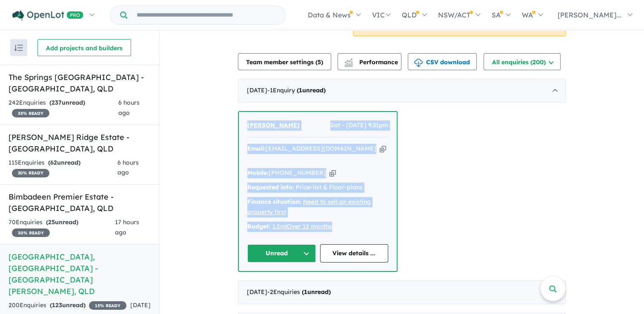 The height and width of the screenshot is (314, 644). What do you see at coordinates (31, 233) in the screenshot?
I see `span: 30 % READY` at bounding box center [31, 233].